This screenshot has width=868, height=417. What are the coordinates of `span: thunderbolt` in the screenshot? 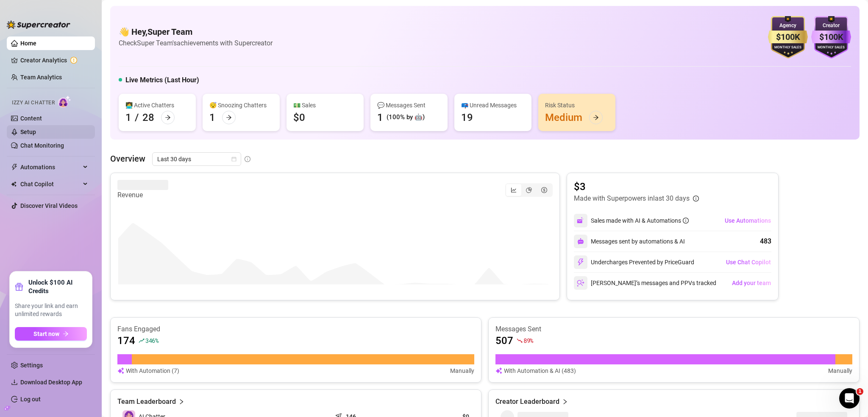 It's located at (14, 167).